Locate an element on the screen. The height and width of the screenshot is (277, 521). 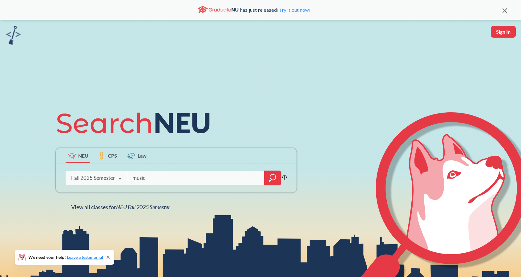
span: NEU Fall 2025 Semester is located at coordinates (143, 207).